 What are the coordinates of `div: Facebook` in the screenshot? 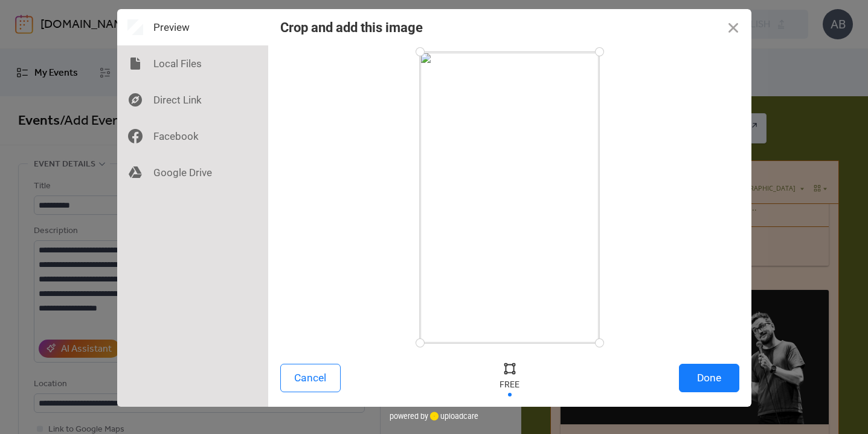 It's located at (193, 136).